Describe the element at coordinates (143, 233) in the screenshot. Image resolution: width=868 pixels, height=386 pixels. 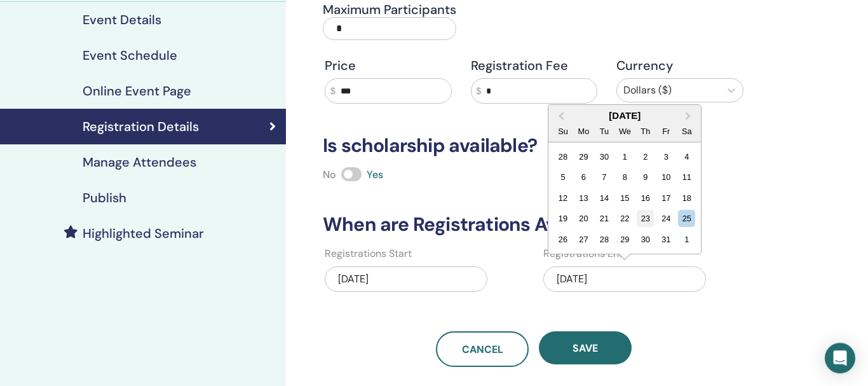
I see `h4: Highlighted Seminar` at that location.